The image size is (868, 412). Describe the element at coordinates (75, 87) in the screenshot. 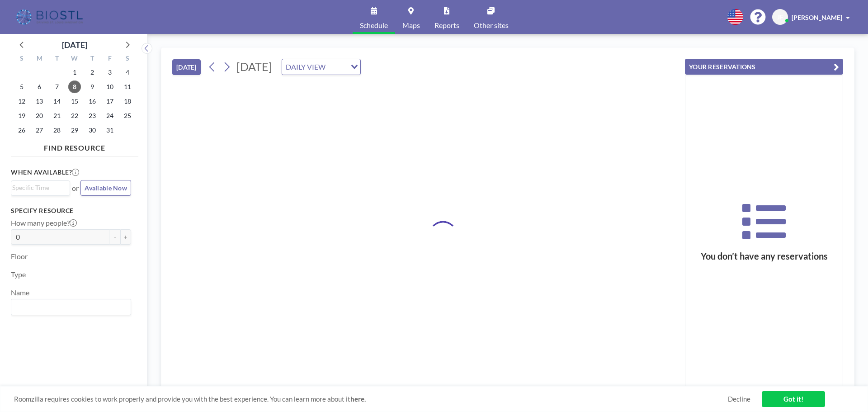

I see `span: Wednesday, October 8, 2025` at that location.